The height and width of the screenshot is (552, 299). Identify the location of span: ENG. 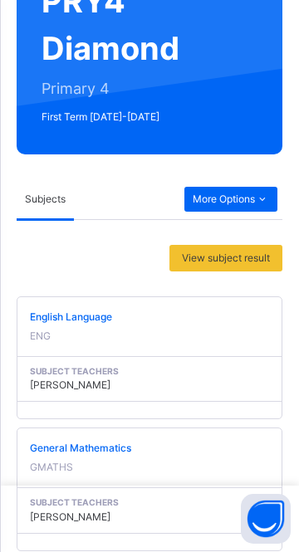
(40, 335).